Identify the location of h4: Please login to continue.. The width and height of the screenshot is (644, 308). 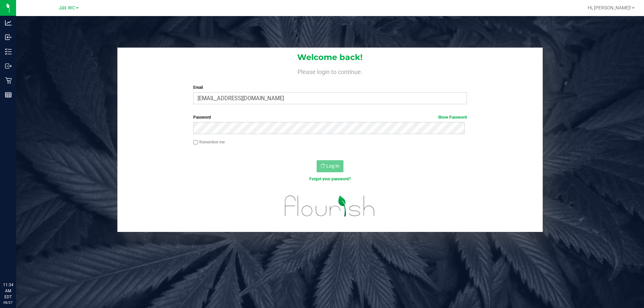
(330, 71).